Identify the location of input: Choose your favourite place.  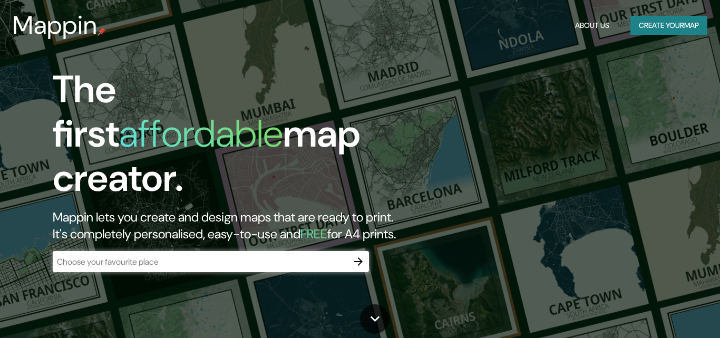
(200, 261).